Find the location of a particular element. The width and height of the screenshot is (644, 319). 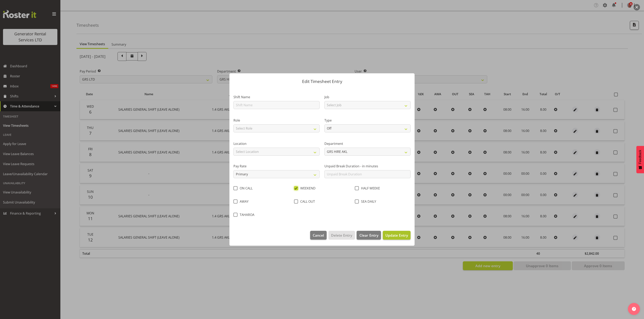

input: Shift Name is located at coordinates (276, 105).